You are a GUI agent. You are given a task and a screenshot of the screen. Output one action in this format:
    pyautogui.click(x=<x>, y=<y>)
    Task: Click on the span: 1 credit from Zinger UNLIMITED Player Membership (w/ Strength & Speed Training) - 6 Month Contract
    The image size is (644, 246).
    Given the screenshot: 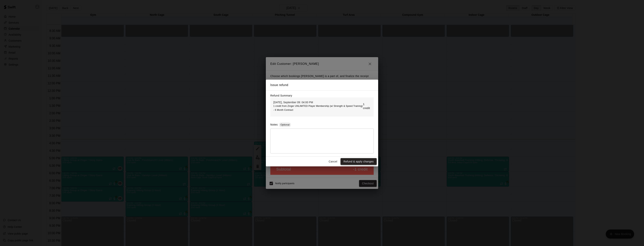 What is the action you would take?
    pyautogui.click(x=318, y=108)
    